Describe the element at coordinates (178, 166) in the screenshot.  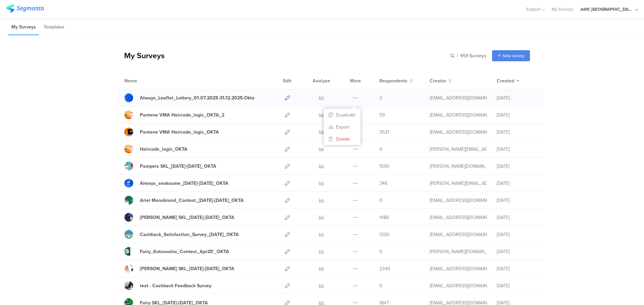
I see `div: Pampers SKL_8May25-21May25_OKTA` at that location.